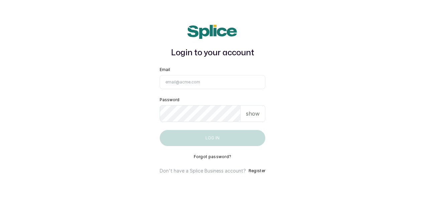 The height and width of the screenshot is (199, 425). What do you see at coordinates (165, 70) in the screenshot?
I see `label: Email` at bounding box center [165, 70].